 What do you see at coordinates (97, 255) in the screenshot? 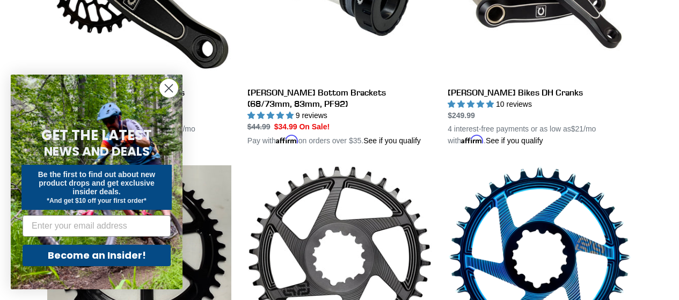
I see `button: Become an Insider!` at bounding box center [97, 255].